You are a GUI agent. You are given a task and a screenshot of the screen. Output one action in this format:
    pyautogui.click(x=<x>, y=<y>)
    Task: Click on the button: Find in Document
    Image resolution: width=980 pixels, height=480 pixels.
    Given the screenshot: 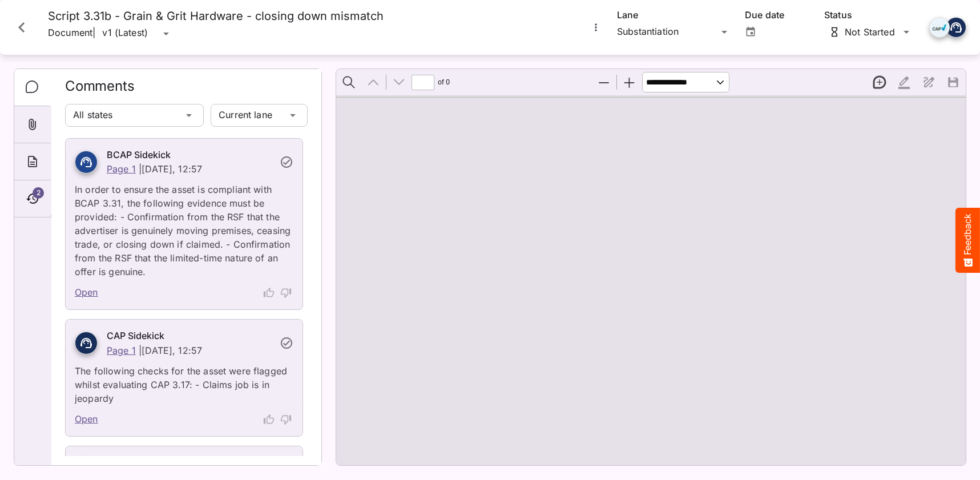 What is the action you would take?
    pyautogui.click(x=349, y=82)
    